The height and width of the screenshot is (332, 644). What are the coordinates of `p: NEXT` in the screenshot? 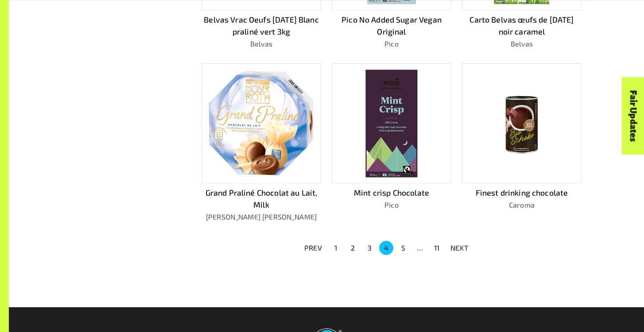 It's located at (459, 248).